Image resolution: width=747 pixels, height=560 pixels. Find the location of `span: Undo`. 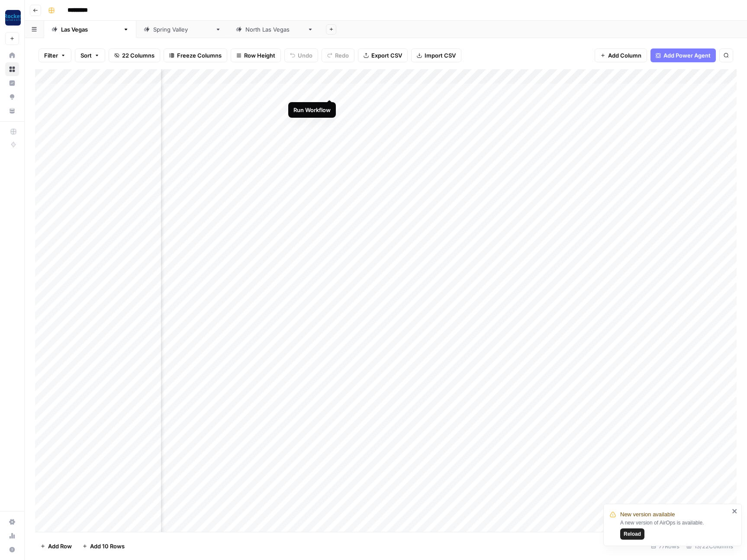

span: Undo is located at coordinates (305, 56).